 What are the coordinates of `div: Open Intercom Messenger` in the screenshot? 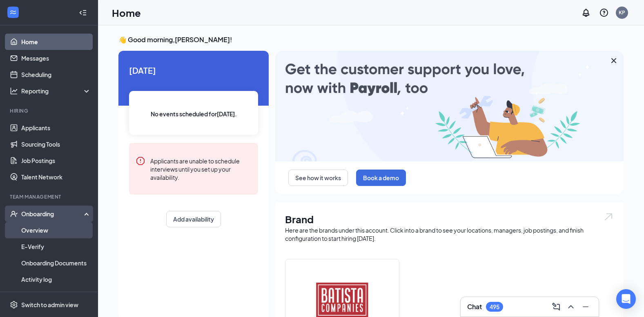 It's located at (626, 299).